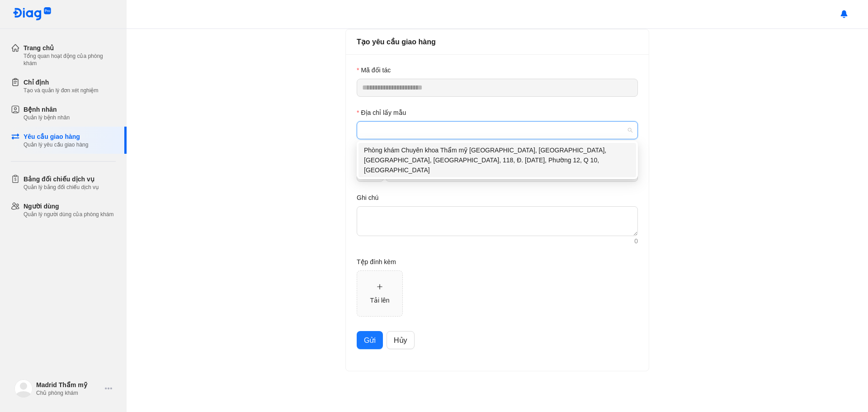 The height and width of the screenshot is (412, 868). I want to click on div: Tải lên, so click(379, 301).